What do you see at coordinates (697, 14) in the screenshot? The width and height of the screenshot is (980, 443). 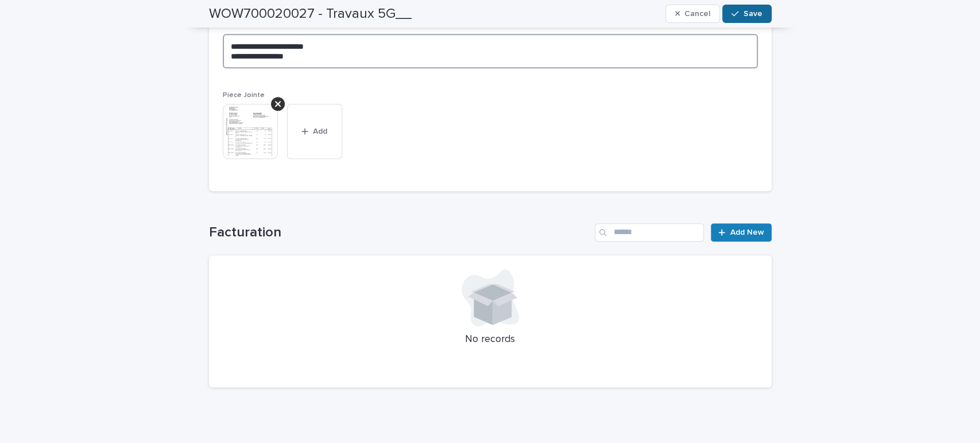 I see `span: Cancel` at bounding box center [697, 14].